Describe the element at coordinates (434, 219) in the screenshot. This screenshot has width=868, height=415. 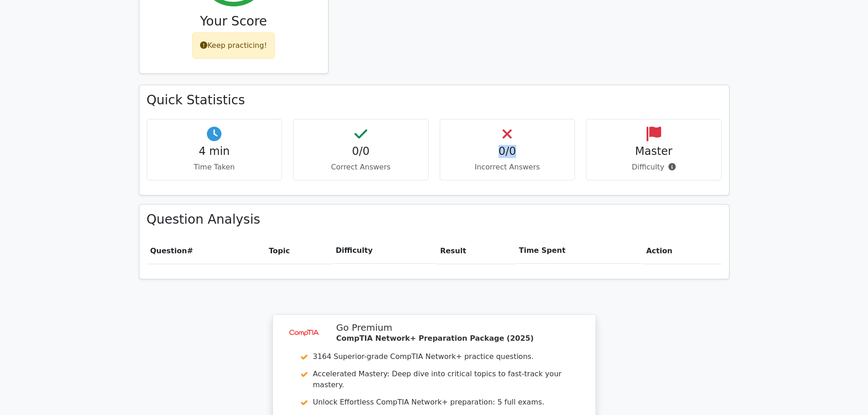
I see `h3: Question Analysis` at that location.